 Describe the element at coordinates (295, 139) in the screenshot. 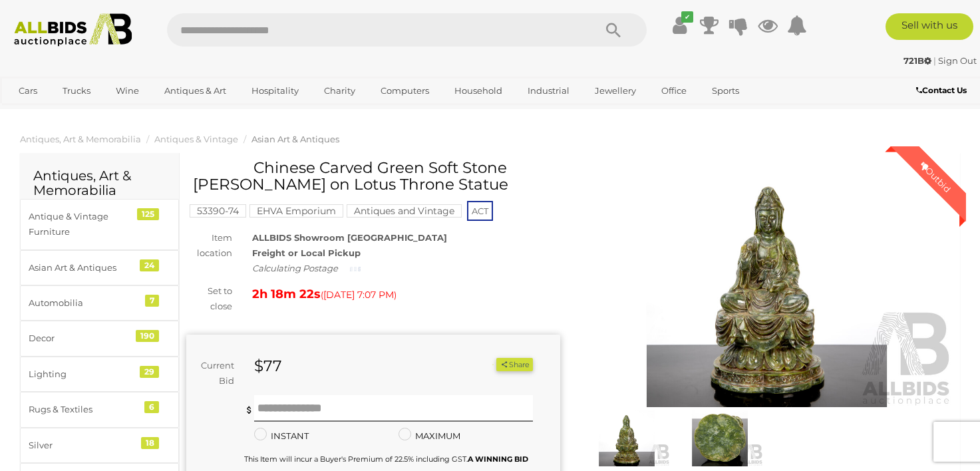

I see `span: Asian Art & Antiques` at that location.